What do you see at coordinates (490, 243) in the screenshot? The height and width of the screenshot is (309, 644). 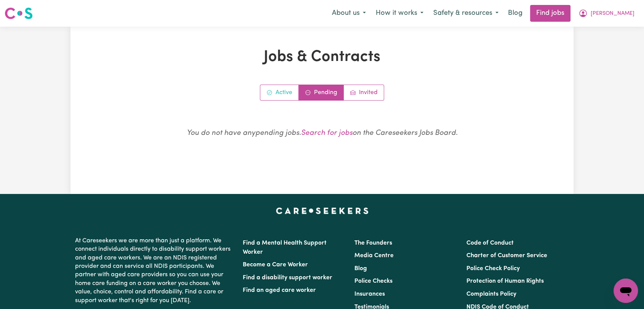 I see `a: Code of Conduct` at bounding box center [490, 243].